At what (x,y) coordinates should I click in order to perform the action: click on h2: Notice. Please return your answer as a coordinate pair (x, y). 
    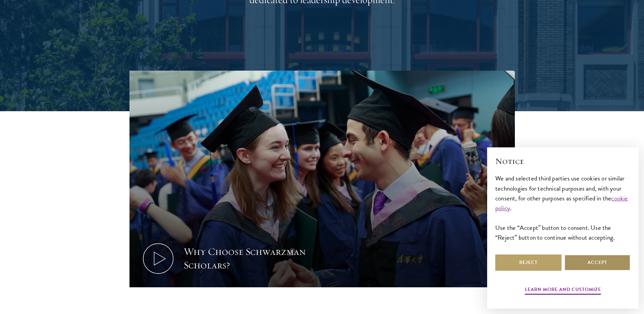
    Looking at the image, I should click on (563, 161).